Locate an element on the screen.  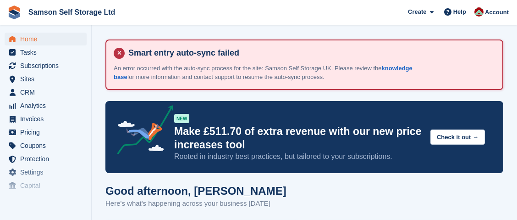
div: NEW is located at coordinates (182, 118).